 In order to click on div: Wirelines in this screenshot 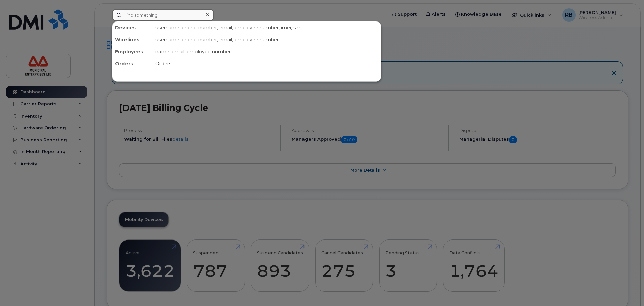, I will do `click(132, 40)`.